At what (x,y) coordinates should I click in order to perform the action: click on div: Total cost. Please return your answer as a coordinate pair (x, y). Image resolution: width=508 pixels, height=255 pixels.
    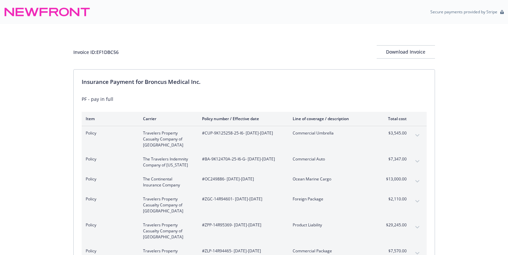
    Looking at the image, I should click on (394, 119).